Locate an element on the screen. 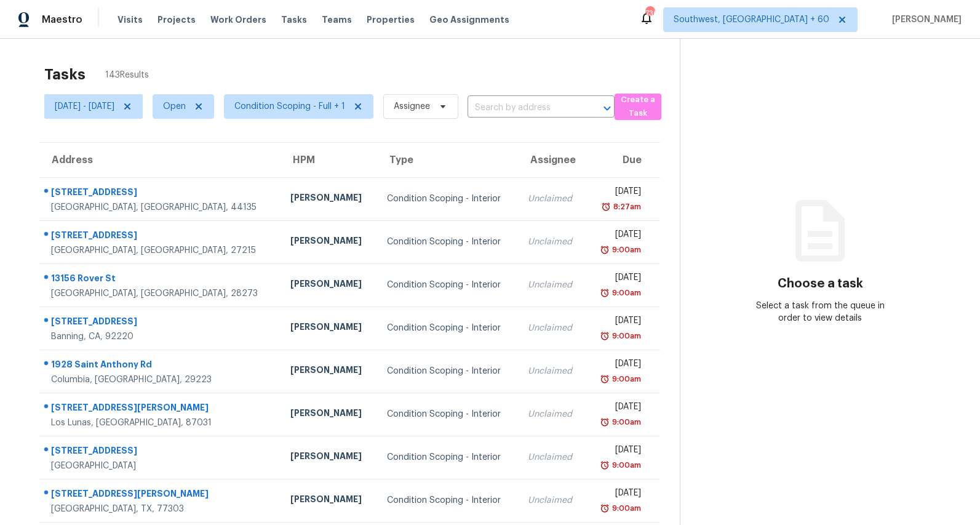 Image resolution: width=980 pixels, height=525 pixels. div: 13156 Rover St is located at coordinates (161, 280).